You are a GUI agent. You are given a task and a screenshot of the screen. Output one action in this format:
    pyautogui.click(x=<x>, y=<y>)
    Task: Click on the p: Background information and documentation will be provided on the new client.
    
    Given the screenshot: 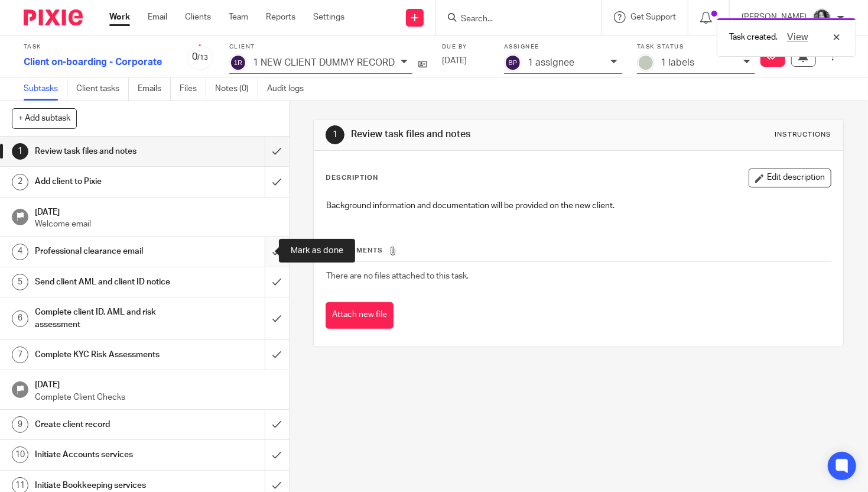 What is the action you would take?
    pyautogui.click(x=579, y=206)
    